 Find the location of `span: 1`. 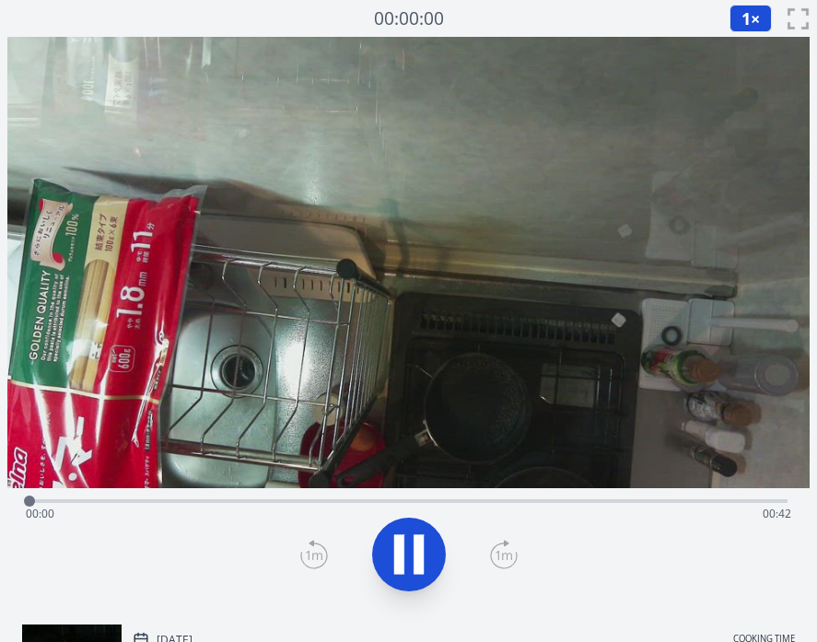

span: 1 is located at coordinates (746, 18).